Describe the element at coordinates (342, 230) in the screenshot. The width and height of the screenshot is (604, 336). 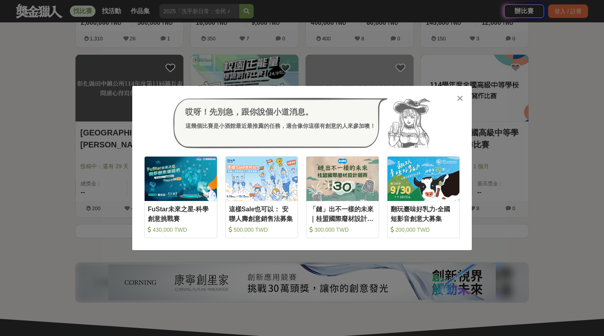
I see `div: 300,000 TWD` at that location.